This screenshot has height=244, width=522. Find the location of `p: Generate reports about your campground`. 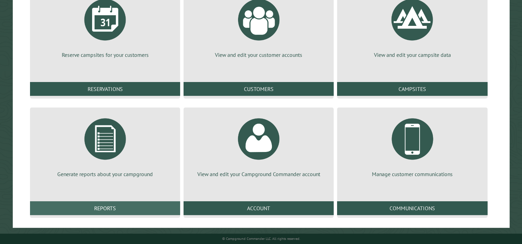

p: Generate reports about your campground is located at coordinates (105, 174).